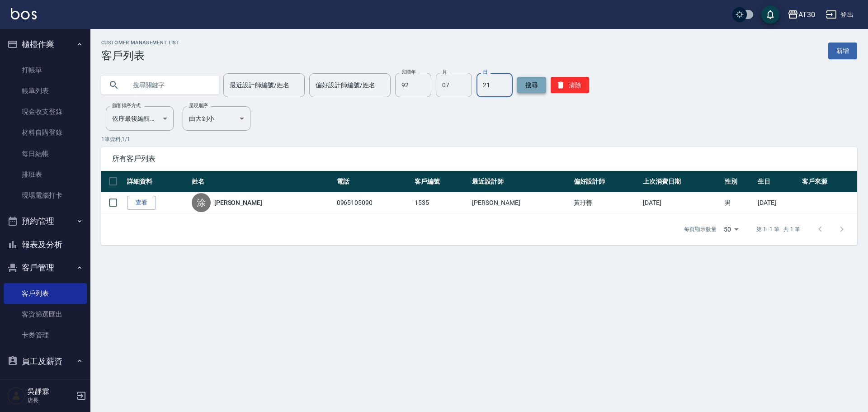 Image resolution: width=868 pixels, height=412 pixels. I want to click on input: 搜尋關鍵字, so click(169, 85).